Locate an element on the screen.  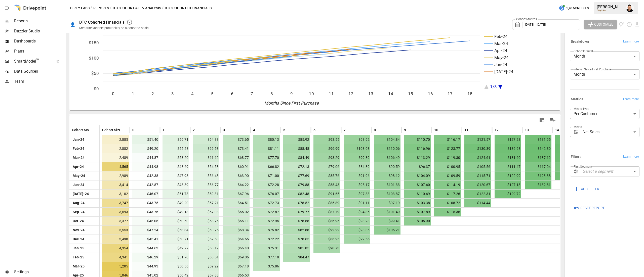
span: $77.70 is located at coordinates (267, 157).